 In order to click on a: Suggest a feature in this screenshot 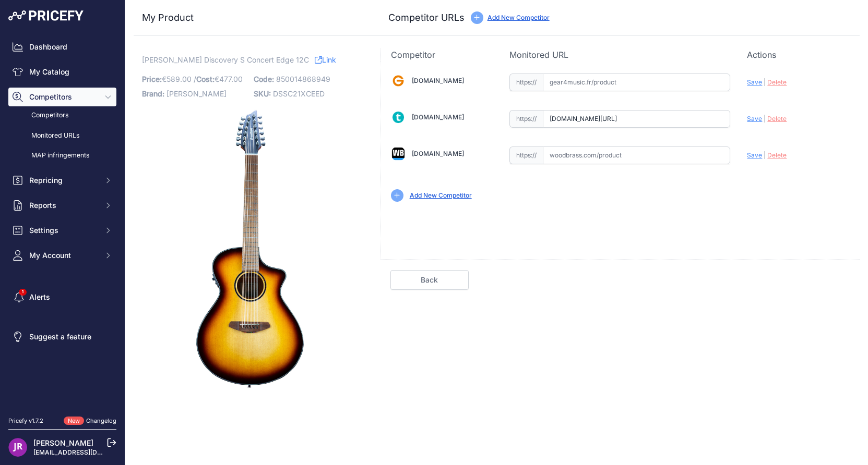, I will do `click(62, 337)`.